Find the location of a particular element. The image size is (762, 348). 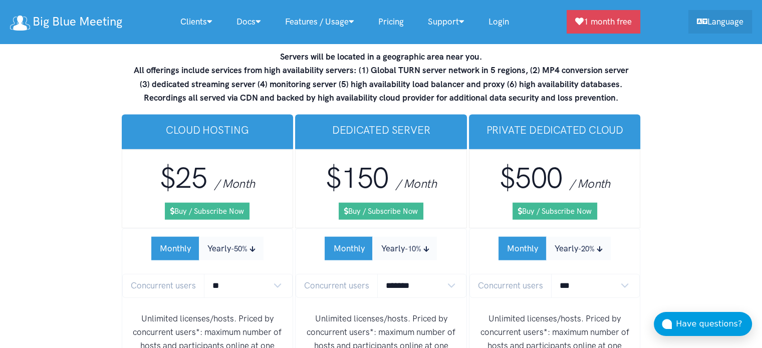

small: -50% is located at coordinates (239, 249).